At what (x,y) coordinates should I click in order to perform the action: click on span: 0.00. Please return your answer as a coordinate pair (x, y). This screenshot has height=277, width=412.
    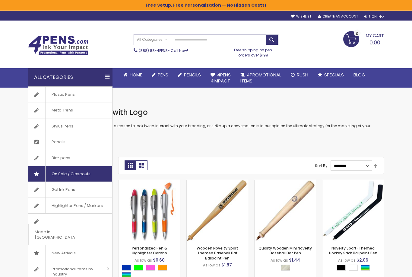
    Looking at the image, I should click on (375, 42).